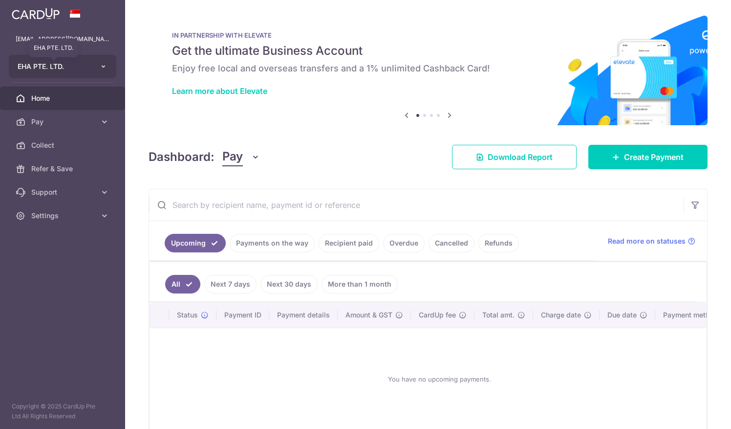 The height and width of the screenshot is (429, 731). What do you see at coordinates (428, 35) in the screenshot?
I see `p: IN PARTNERSHIP WITH ELEVATE` at bounding box center [428, 35].